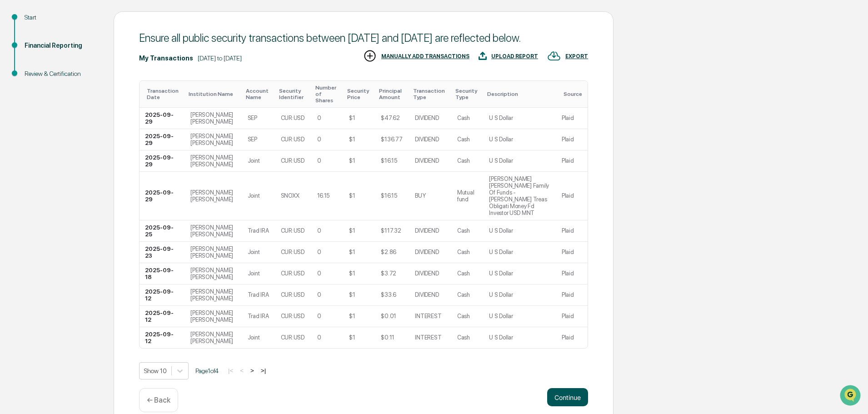  Describe the element at coordinates (159, 400) in the screenshot. I see `p: ← Back` at that location.